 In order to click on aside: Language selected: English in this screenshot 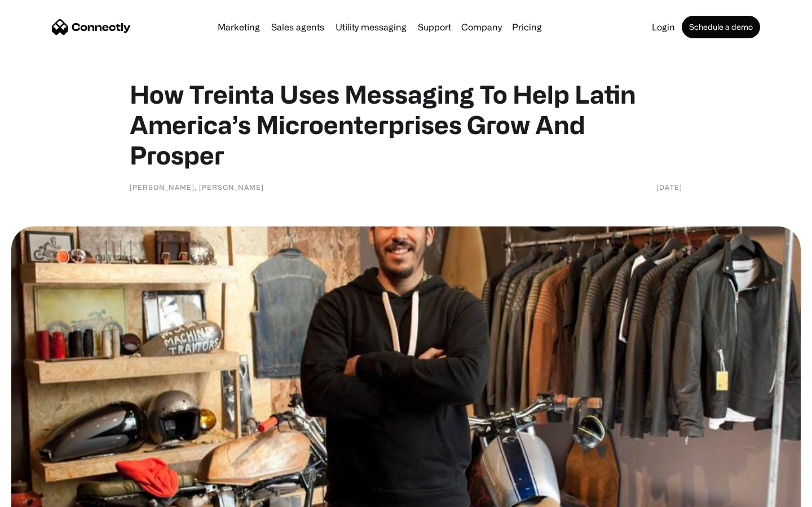, I will do `click(39, 495)`.